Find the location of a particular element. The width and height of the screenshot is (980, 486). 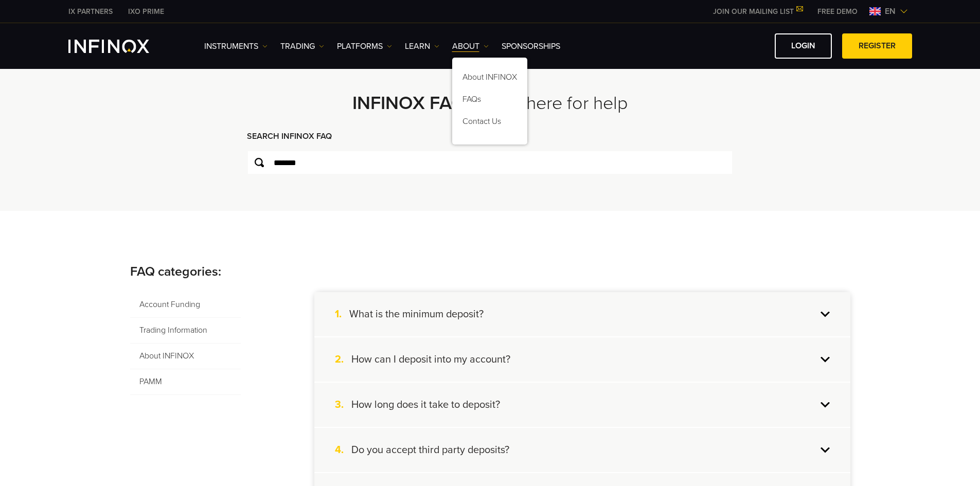

strong: SEARCH INFINOX FAQ is located at coordinates (289, 136).